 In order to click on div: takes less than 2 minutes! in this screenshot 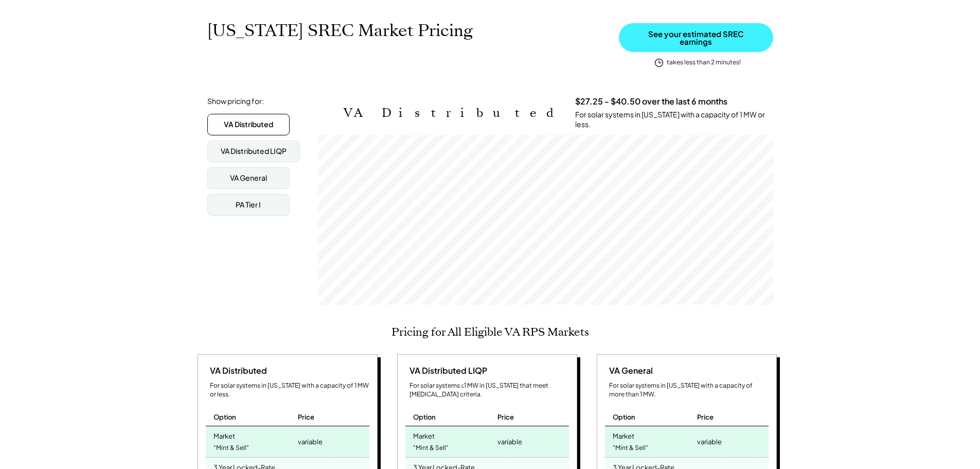, I will do `click(703, 62)`.